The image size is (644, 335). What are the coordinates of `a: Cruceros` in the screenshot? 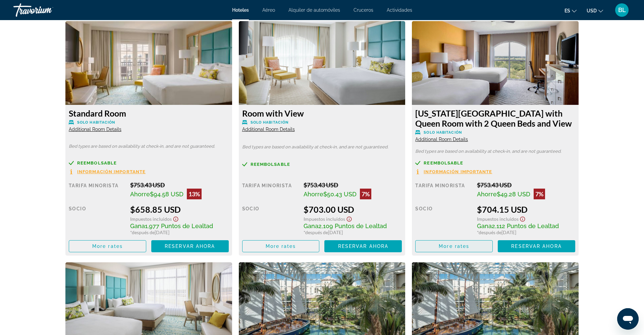 It's located at (363, 10).